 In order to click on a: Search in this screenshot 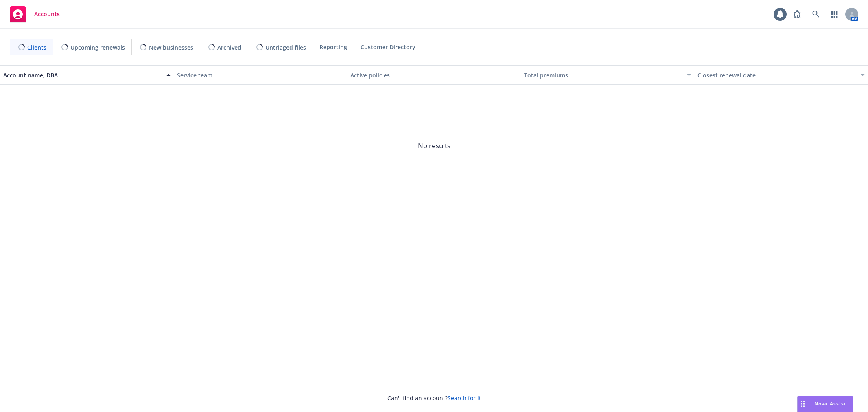, I will do `click(816, 15)`.